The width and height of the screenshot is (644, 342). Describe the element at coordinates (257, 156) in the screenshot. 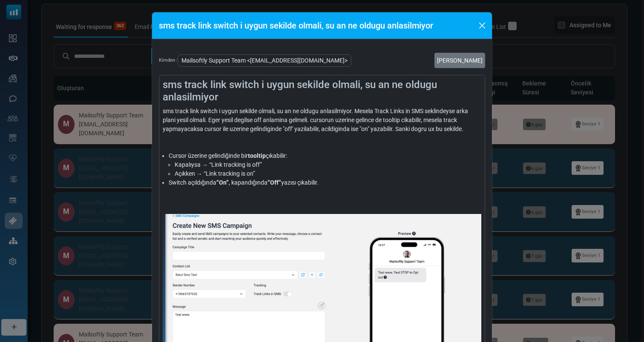

I see `strong: tooltip` at that location.